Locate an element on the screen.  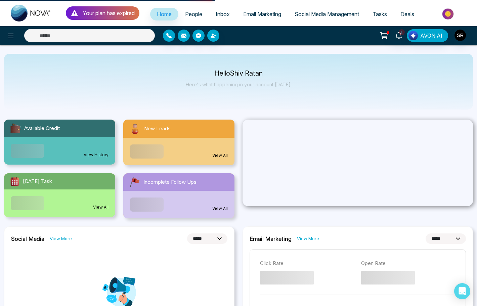
h2: Email Marketing is located at coordinates (270, 239).